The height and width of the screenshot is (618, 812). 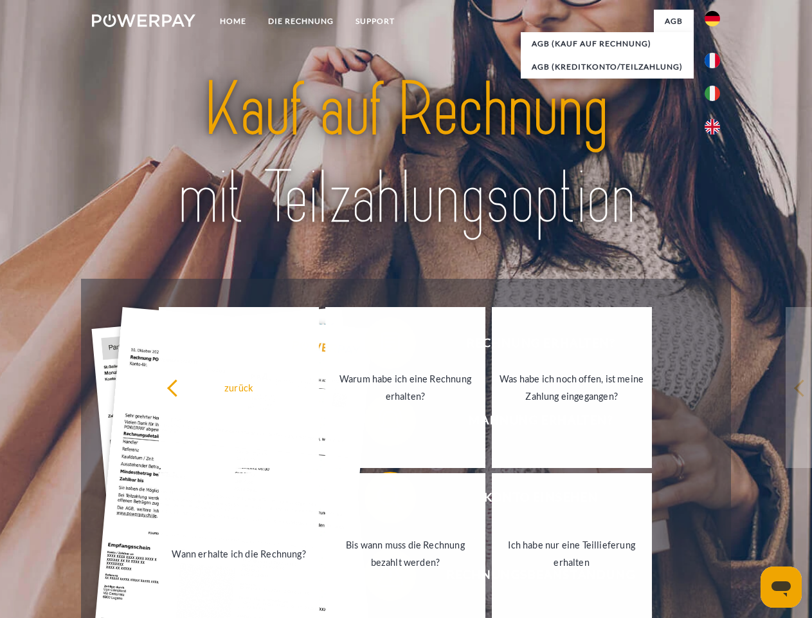 I want to click on div: zurück, so click(x=239, y=387).